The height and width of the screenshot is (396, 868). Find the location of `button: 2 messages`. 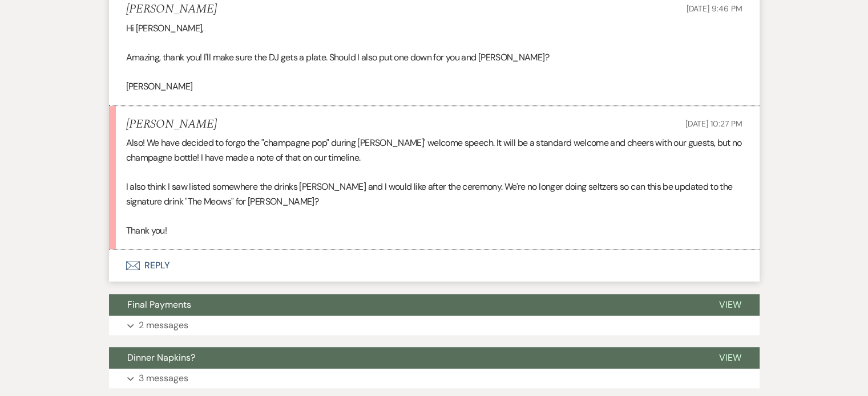

button: 2 messages is located at coordinates (434, 325).